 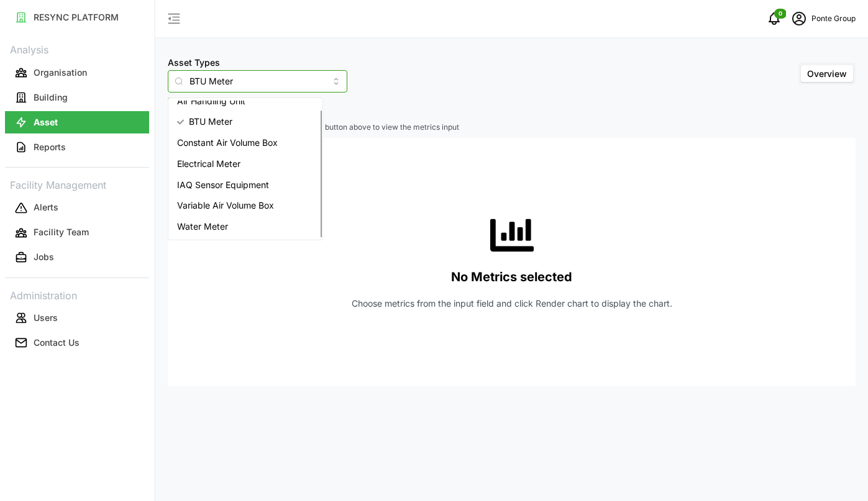 What do you see at coordinates (77, 294) in the screenshot?
I see `p: Administration` at bounding box center [77, 294].